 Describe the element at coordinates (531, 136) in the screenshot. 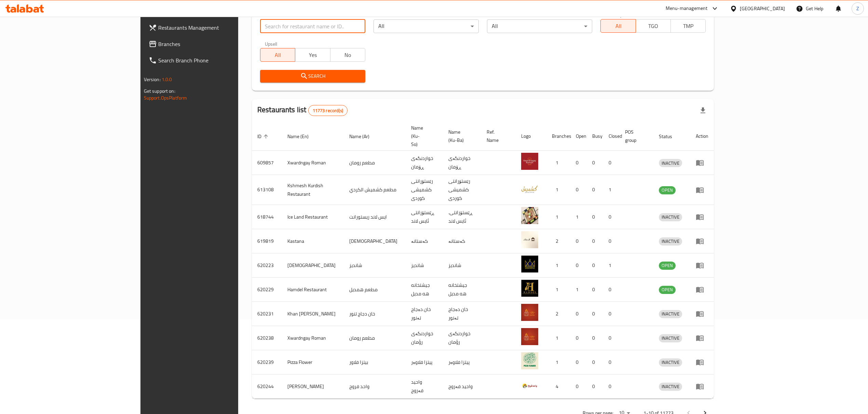

I see `th: Logo` at that location.